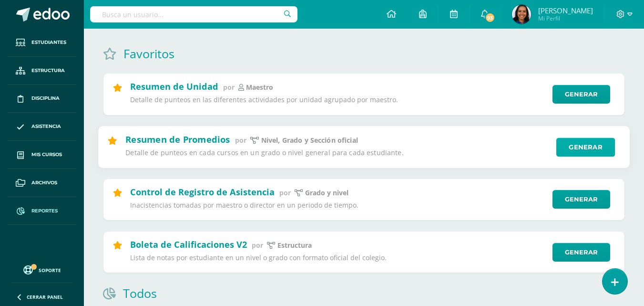 The height and width of the screenshot is (306, 644). What do you see at coordinates (309, 140) in the screenshot?
I see `p: Nivel, Grado y Sección oficial` at bounding box center [309, 140].